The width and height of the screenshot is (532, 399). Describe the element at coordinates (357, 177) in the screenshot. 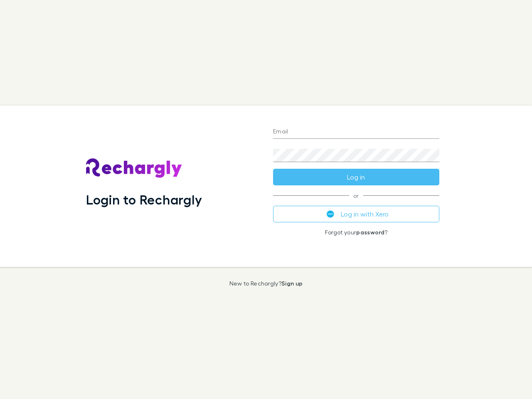

I see `button: Log in` at that location.